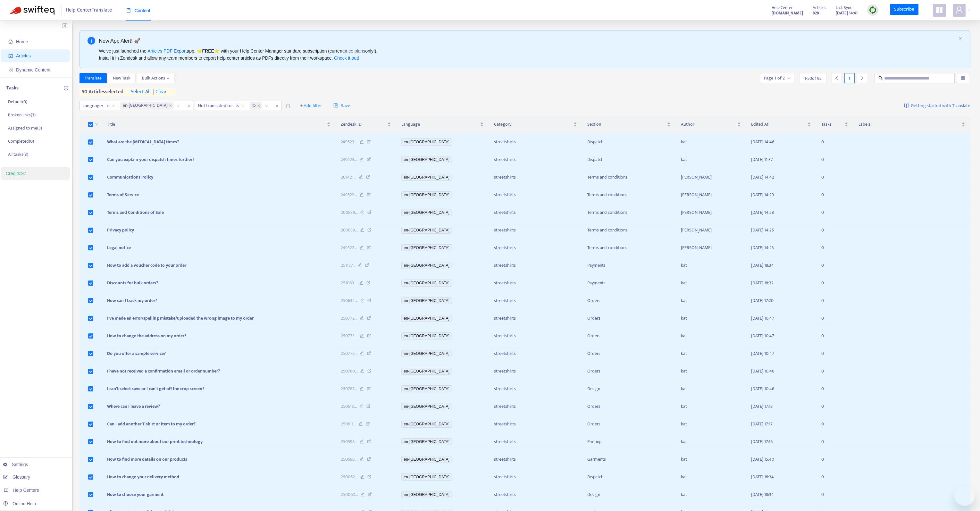  Describe the element at coordinates (366, 125) in the screenshot. I see `th: Zendesk ID` at that location.